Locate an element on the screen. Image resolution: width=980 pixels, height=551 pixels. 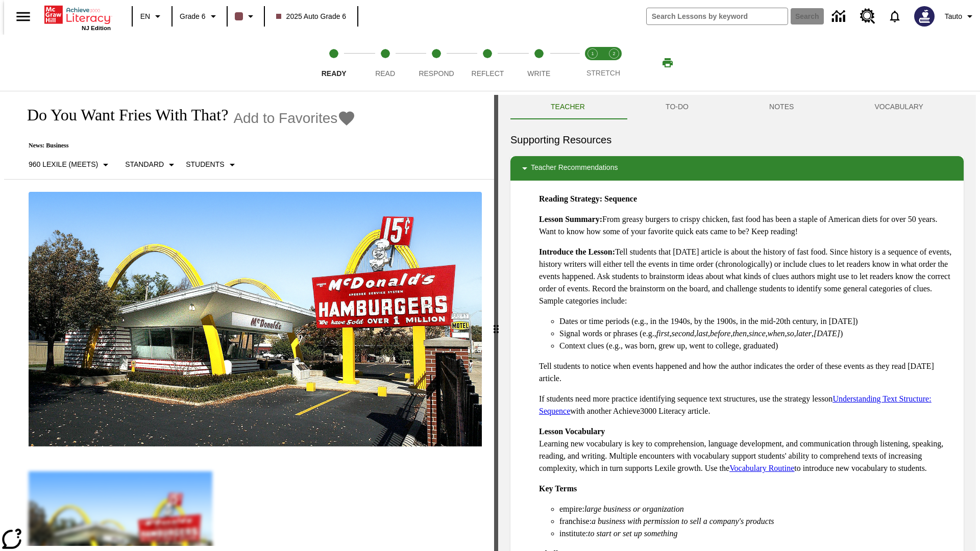
a: Vocabulary Routine is located at coordinates (762, 468).